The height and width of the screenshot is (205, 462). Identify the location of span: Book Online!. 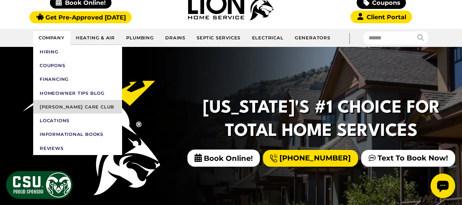
(224, 158).